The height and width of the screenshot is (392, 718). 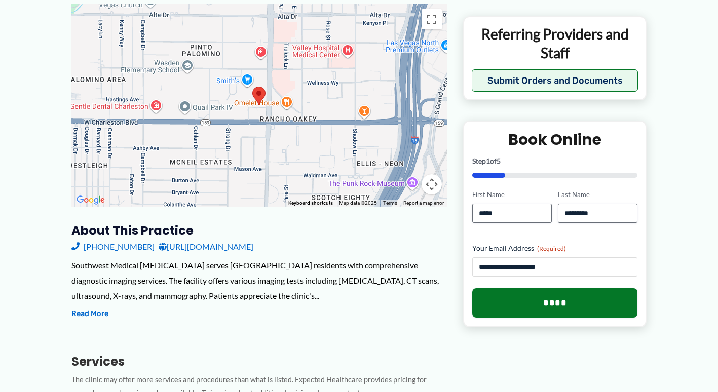 What do you see at coordinates (259, 231) in the screenshot?
I see `h3: About this practice` at bounding box center [259, 231].